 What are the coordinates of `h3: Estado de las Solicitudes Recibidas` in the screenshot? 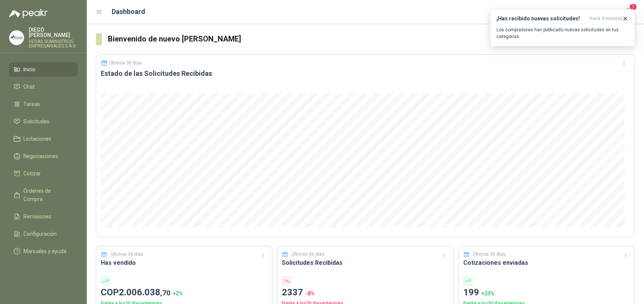 It's located at (365, 74).